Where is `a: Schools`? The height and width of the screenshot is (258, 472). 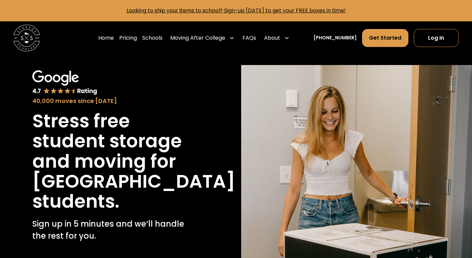
a: Schools is located at coordinates (152, 38).